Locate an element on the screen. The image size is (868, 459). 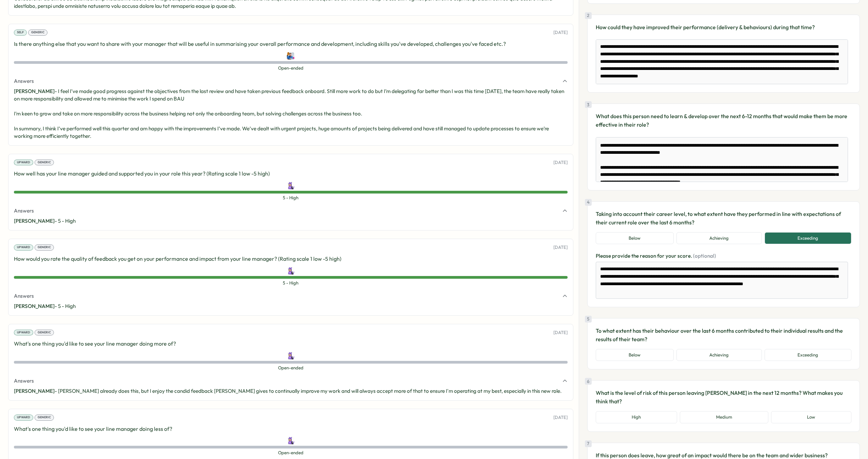
p: Taking into account their career level, to what extent have they performed in line with expectati... is located at coordinates (724, 218).